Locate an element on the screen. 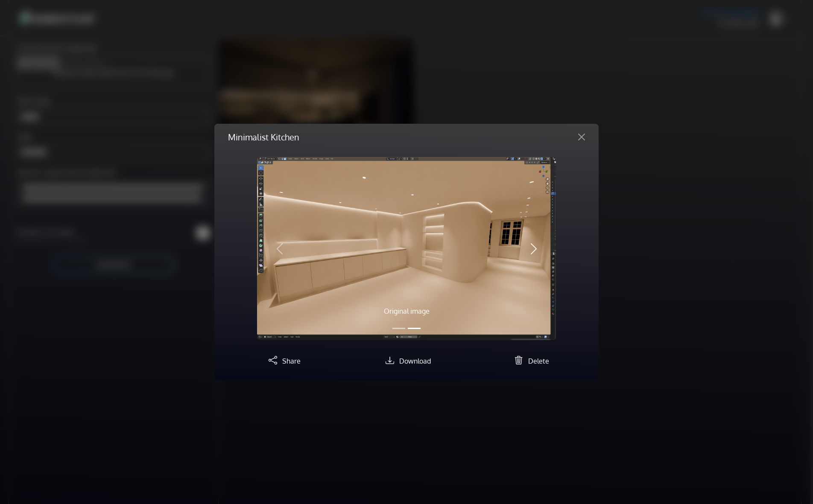 The height and width of the screenshot is (504, 813). button: Delete is located at coordinates (530, 361).